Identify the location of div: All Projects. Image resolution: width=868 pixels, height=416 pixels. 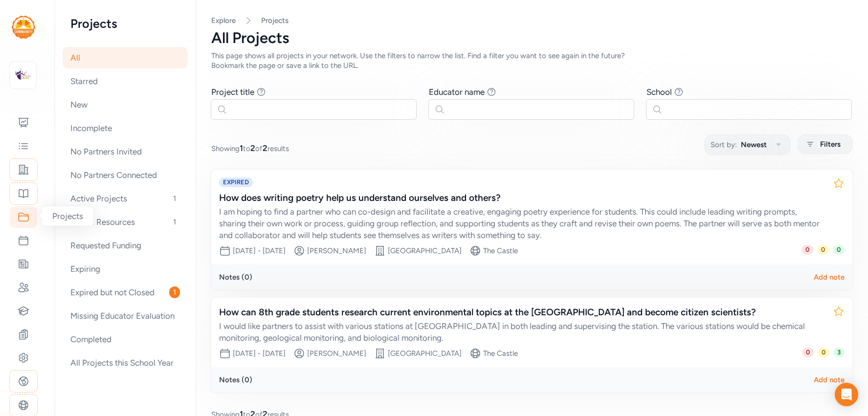
(532, 38).